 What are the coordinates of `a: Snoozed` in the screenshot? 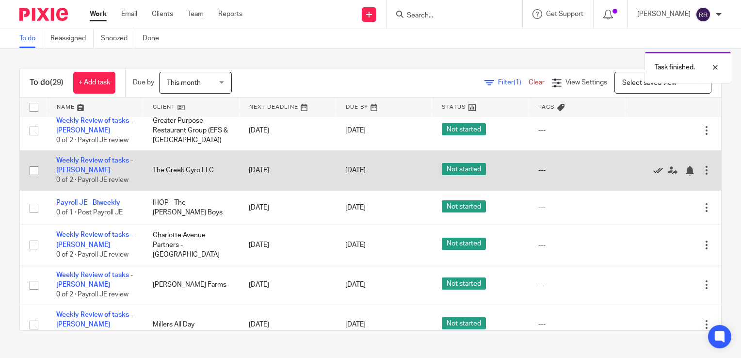 It's located at (118, 38).